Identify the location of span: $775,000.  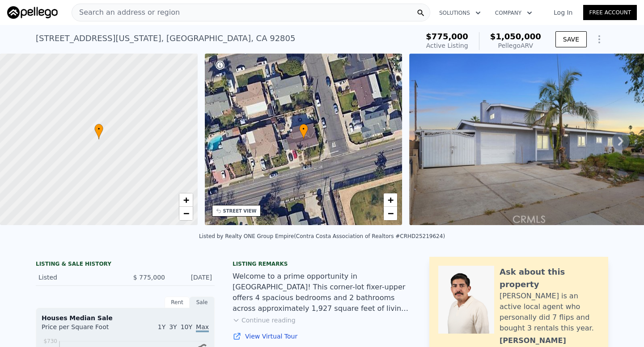
(447, 36).